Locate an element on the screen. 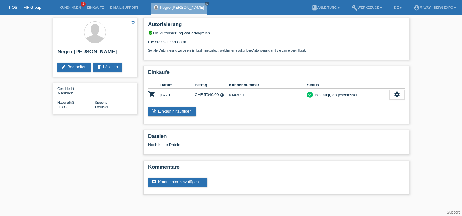 The image size is (462, 216). i: settings is located at coordinates (397, 95).